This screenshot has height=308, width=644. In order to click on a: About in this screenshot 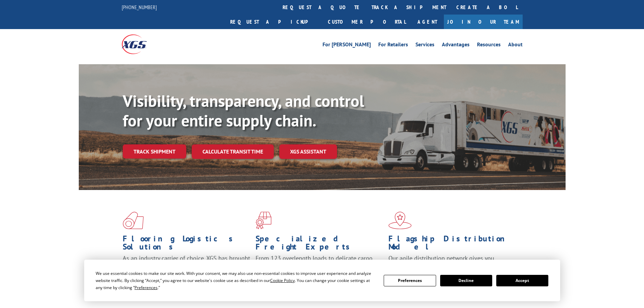, I will do `click(515, 46)`.